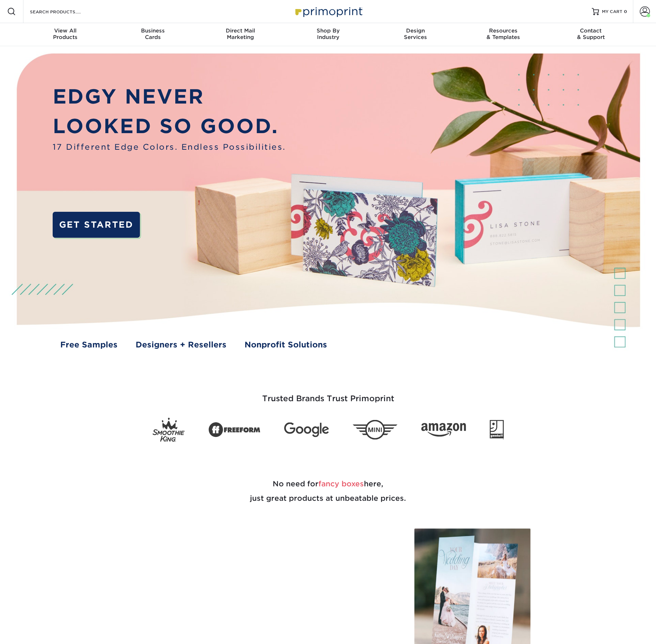 The width and height of the screenshot is (656, 644). What do you see at coordinates (328, 35) in the screenshot?
I see `a: Shop ByIndustry` at bounding box center [328, 35].